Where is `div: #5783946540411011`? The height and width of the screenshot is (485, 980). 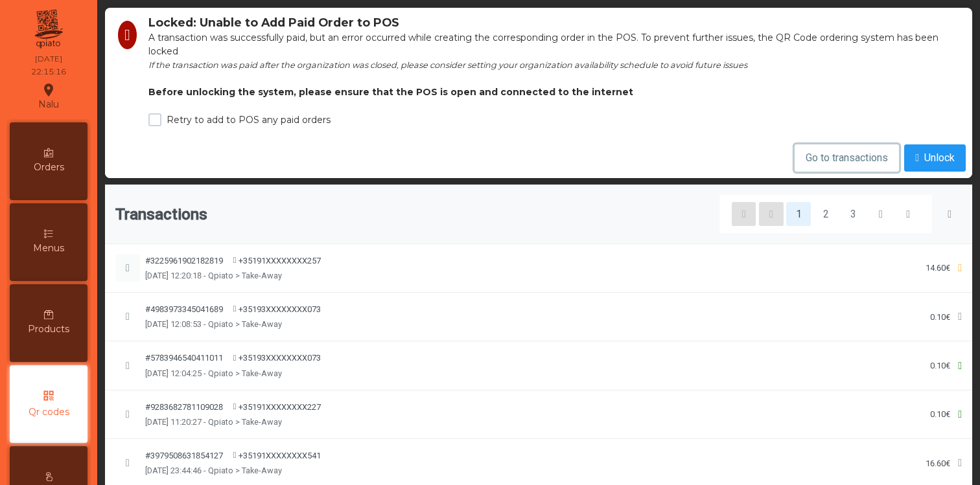
div: #5783946540411011 is located at coordinates (184, 358).